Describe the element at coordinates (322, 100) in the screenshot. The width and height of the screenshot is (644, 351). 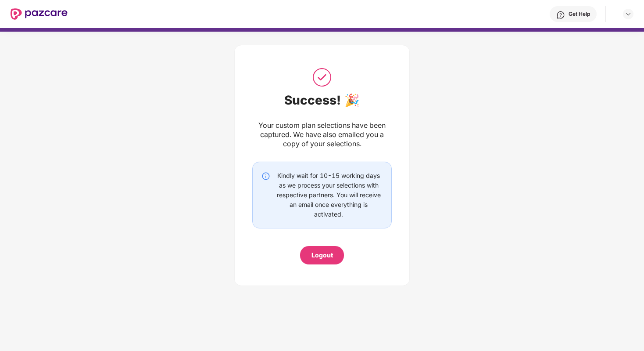
I see `div: Success! 🎉` at that location.